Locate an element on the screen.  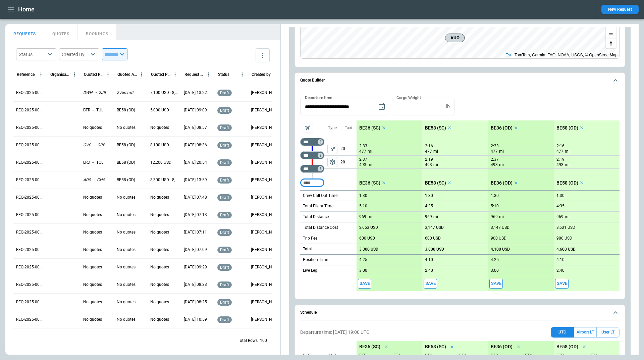
p: REQ-2025-000309 is located at coordinates (30, 197).